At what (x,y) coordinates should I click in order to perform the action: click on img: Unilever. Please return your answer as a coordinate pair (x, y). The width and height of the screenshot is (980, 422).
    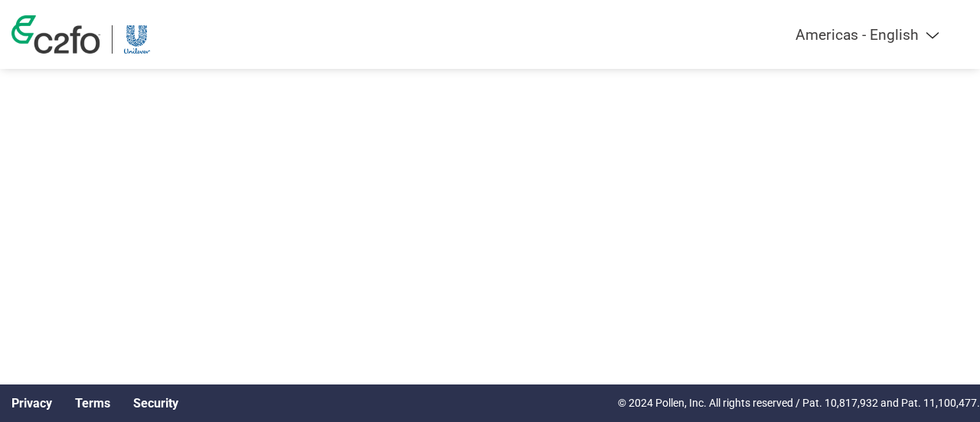
    Looking at the image, I should click on (137, 39).